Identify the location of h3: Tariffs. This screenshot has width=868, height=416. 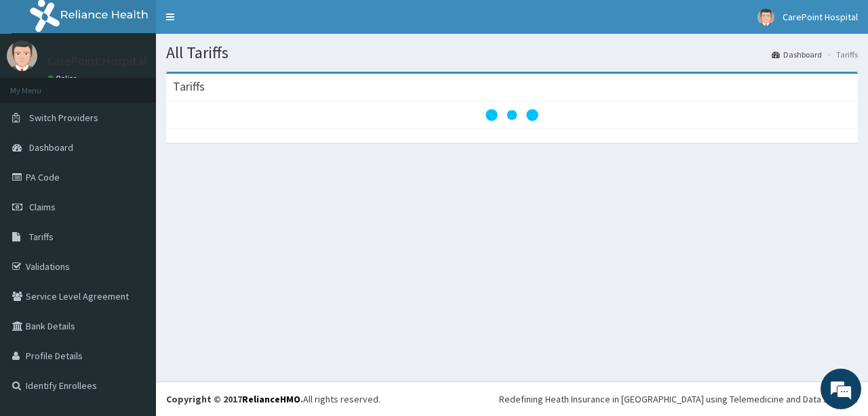
(189, 86).